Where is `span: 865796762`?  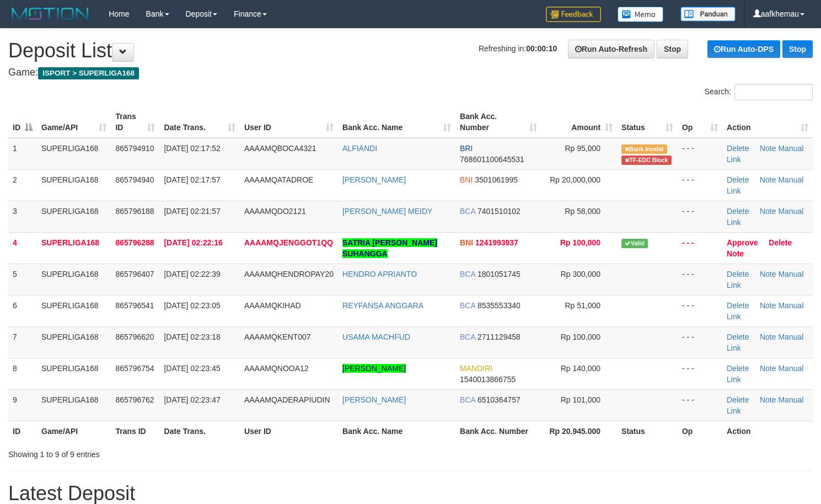 span: 865796762 is located at coordinates (135, 400).